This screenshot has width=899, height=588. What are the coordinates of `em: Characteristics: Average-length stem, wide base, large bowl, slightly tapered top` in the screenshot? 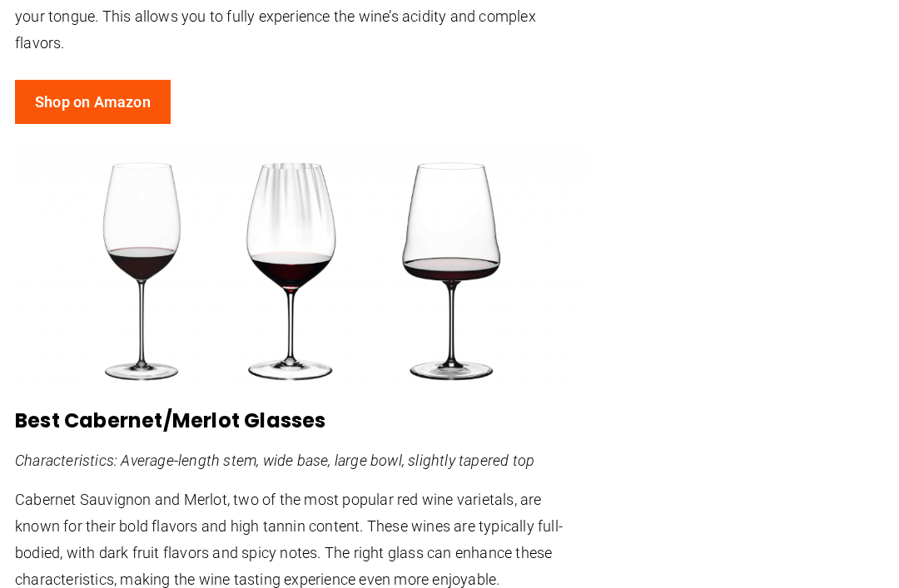 It's located at (275, 460).